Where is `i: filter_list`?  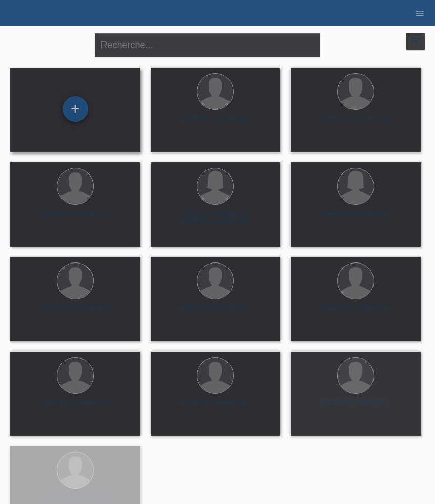 i: filter_list is located at coordinates (415, 41).